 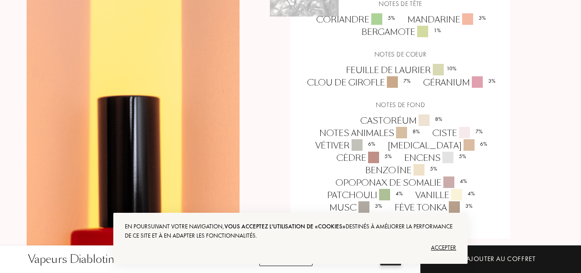 What do you see at coordinates (76, 259) in the screenshot?
I see `div: Vapeurs Diablotines` at bounding box center [76, 259].